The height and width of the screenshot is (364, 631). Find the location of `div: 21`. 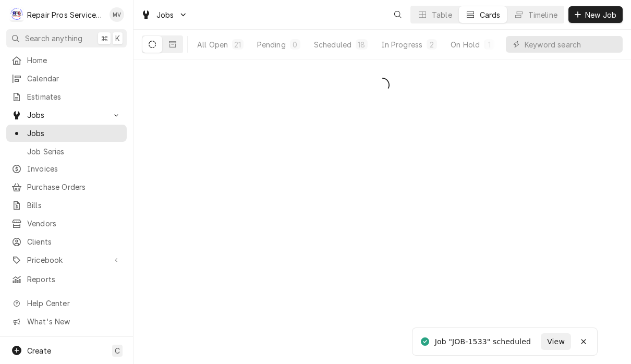

div: 21 is located at coordinates (237, 44).